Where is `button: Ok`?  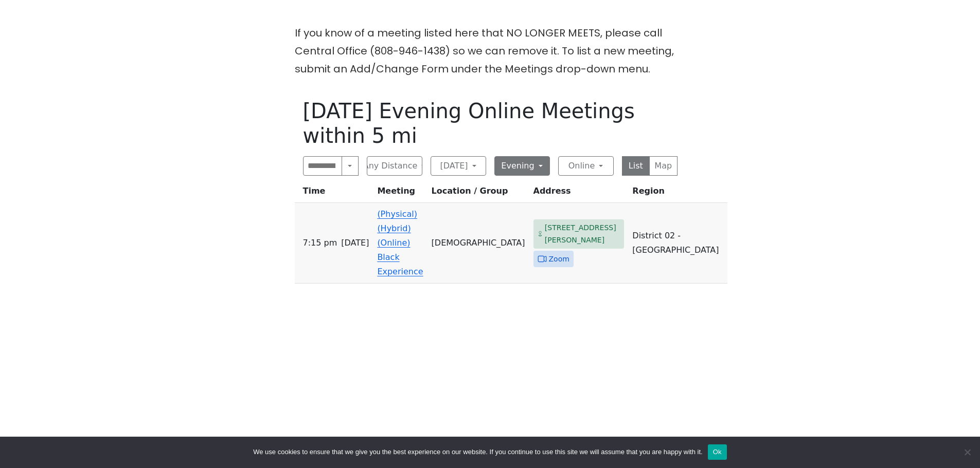
button: Ok is located at coordinates (717, 452).